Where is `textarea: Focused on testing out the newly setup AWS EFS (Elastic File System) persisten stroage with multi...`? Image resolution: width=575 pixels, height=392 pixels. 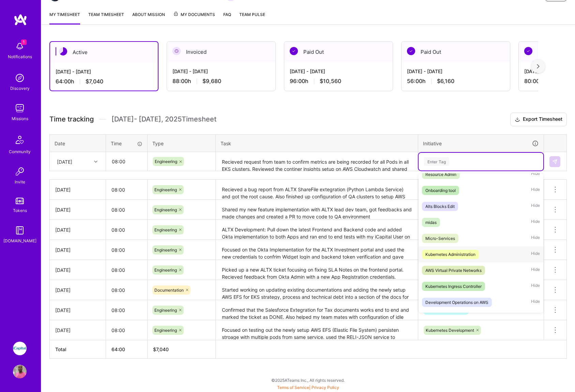
textarea: Focused on testing out the newly setup AWS EFS (Elastic File System) persisten stroage with multi... is located at coordinates (317, 330).